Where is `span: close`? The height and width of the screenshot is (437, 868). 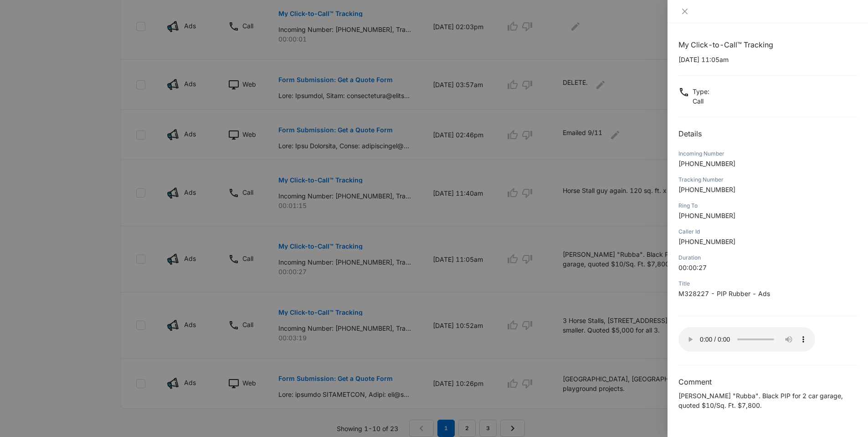 span: close is located at coordinates (684, 12).